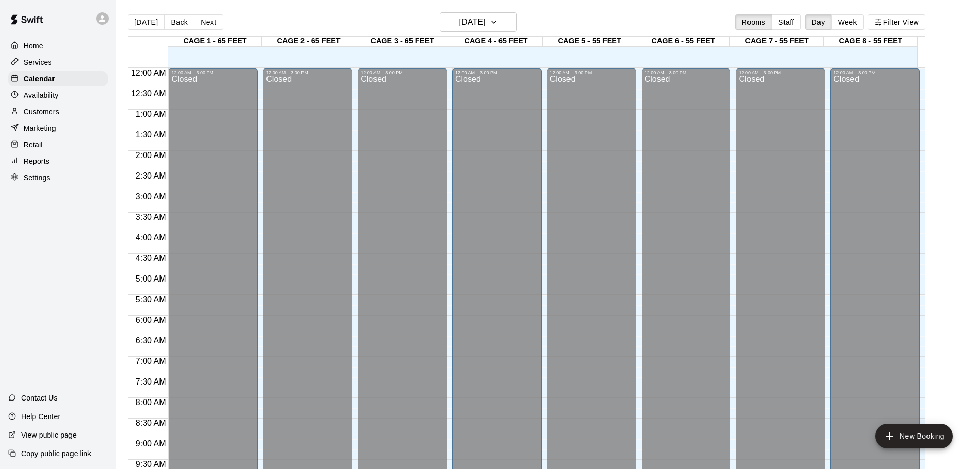 The width and height of the screenshot is (980, 469). I want to click on span: 12:30 AM, so click(149, 93).